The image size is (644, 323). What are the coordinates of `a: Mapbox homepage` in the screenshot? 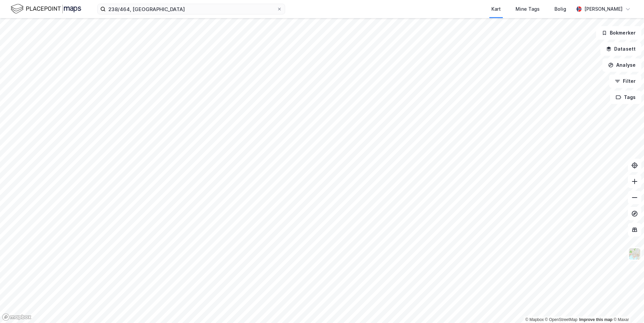 It's located at (17, 317).